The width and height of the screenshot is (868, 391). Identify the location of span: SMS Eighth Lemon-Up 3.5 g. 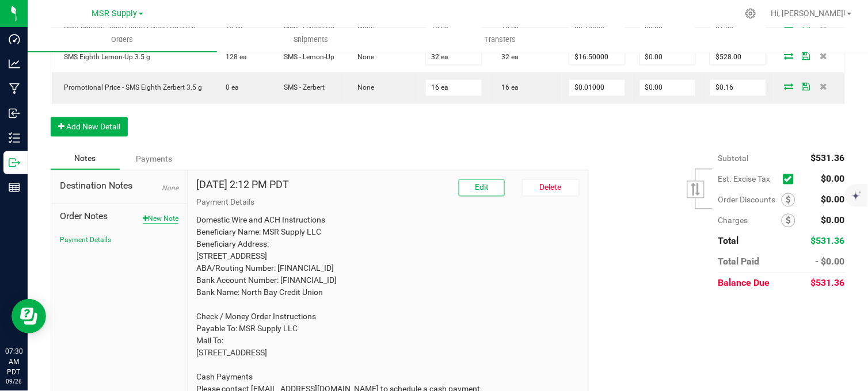
(105, 57).